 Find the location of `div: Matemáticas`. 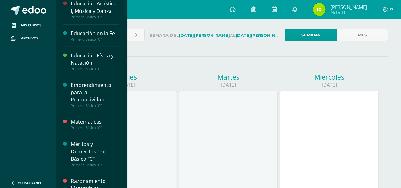

div: Matemáticas is located at coordinates (95, 122).